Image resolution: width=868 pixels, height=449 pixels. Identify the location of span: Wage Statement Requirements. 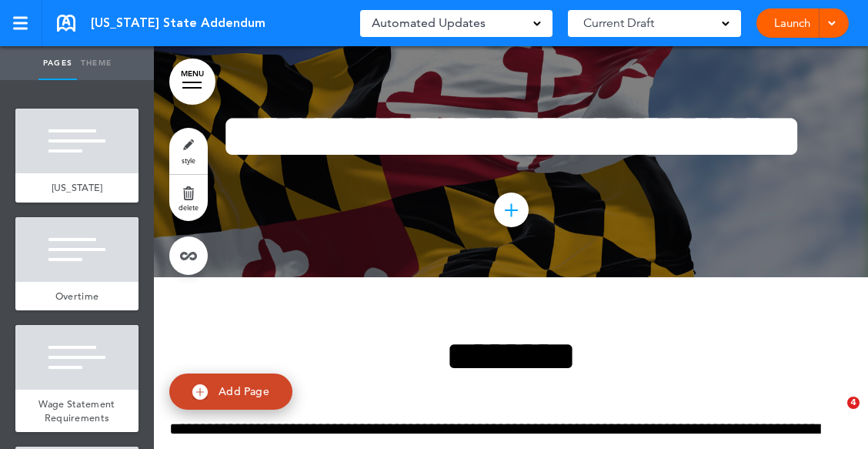
(76, 411).